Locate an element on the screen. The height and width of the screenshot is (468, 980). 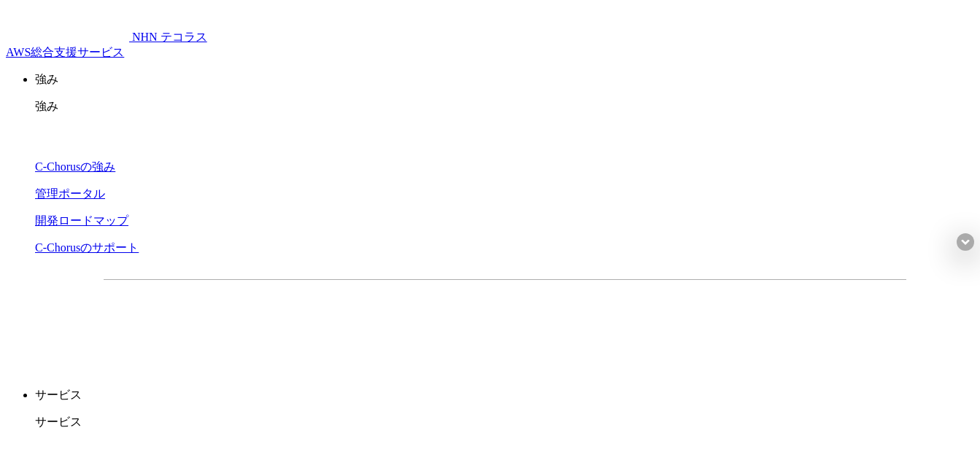
a: C-Chorusのサポート is located at coordinates (87, 247).